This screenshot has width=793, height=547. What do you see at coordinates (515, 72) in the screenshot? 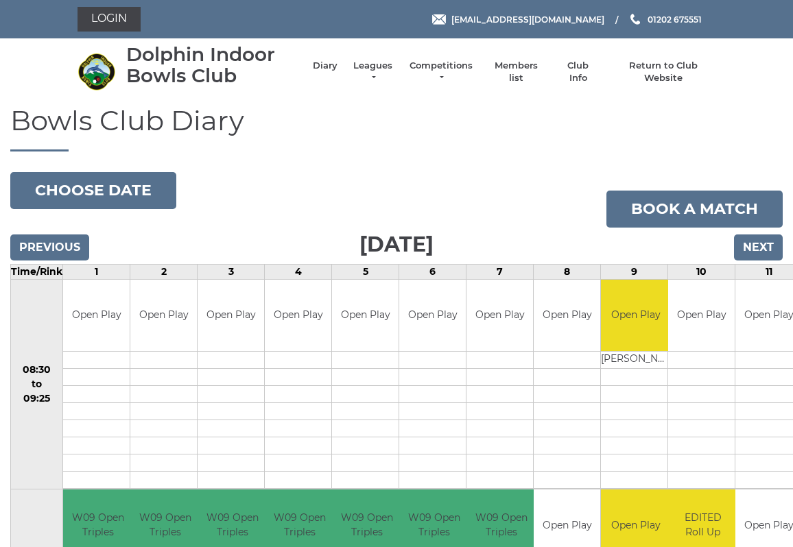
I see `a: Members list` at bounding box center [515, 72].